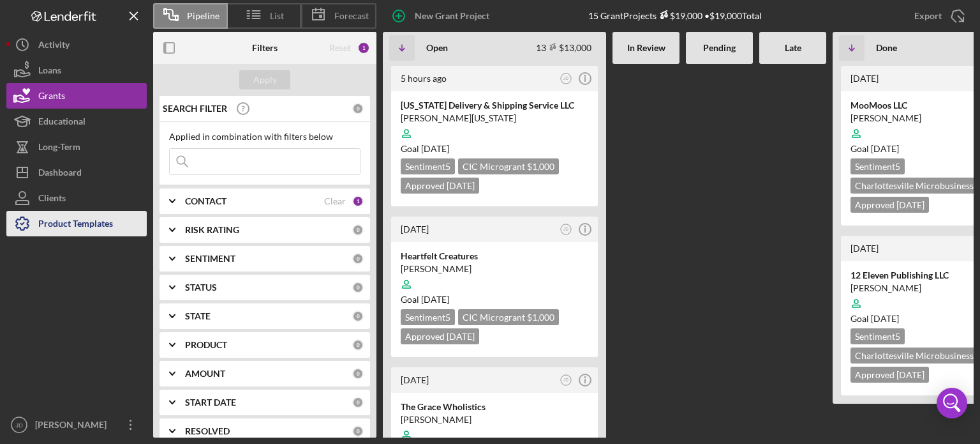 Image resolution: width=980 pixels, height=444 pixels. What do you see at coordinates (340, 48) in the screenshot?
I see `div: Reset` at bounding box center [340, 48].